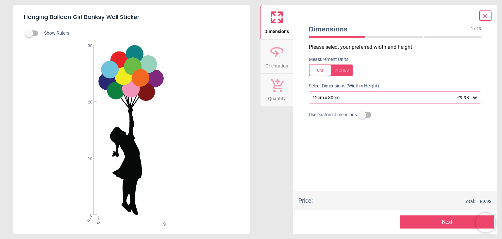  Describe the element at coordinates (333, 115) in the screenshot. I see `span: Use custom dimensions` at that location.